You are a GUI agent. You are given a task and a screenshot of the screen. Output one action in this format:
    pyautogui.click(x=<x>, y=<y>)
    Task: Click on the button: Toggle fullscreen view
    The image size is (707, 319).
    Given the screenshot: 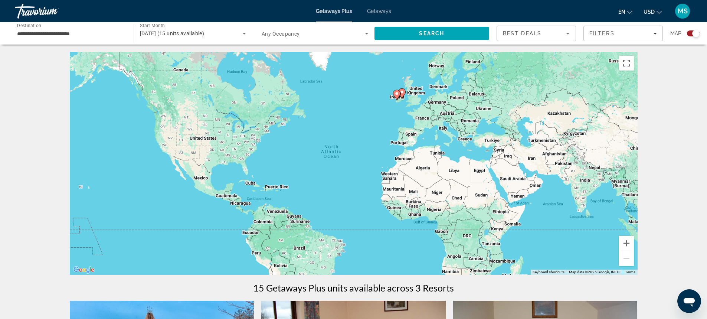 What is the action you would take?
    pyautogui.click(x=626, y=63)
    